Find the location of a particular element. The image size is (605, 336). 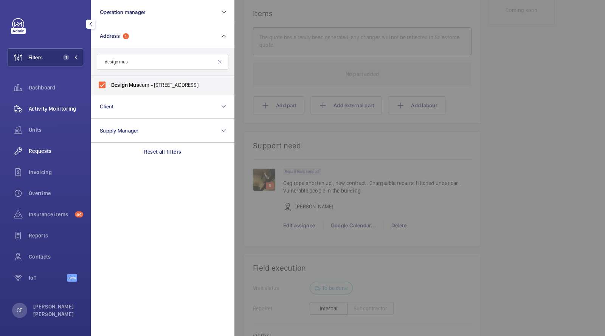

span: Overtime is located at coordinates (56, 194).